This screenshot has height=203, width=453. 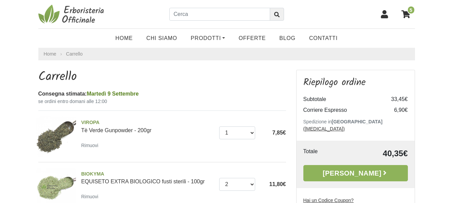 I want to click on a: Blog, so click(x=287, y=38).